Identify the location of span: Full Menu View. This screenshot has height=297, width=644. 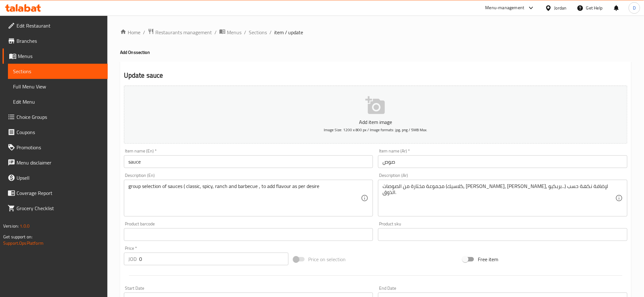
(58, 87).